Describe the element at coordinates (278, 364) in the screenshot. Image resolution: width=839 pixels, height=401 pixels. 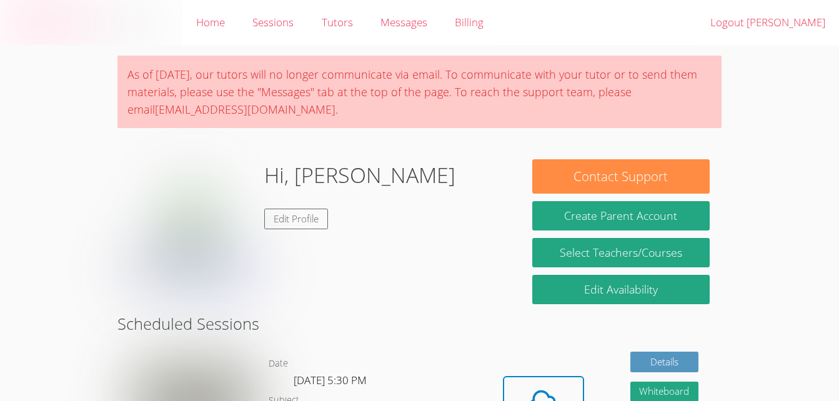
I see `dt: Date` at that location.